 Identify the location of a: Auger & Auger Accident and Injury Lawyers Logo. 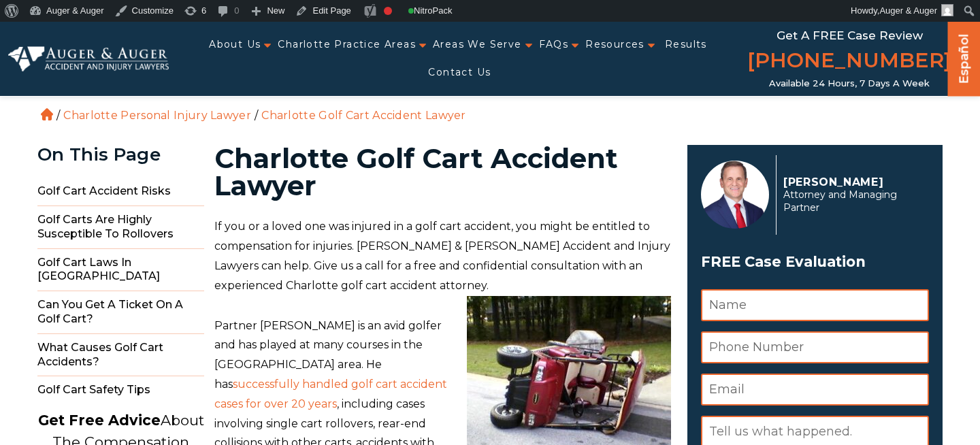
(89, 59).